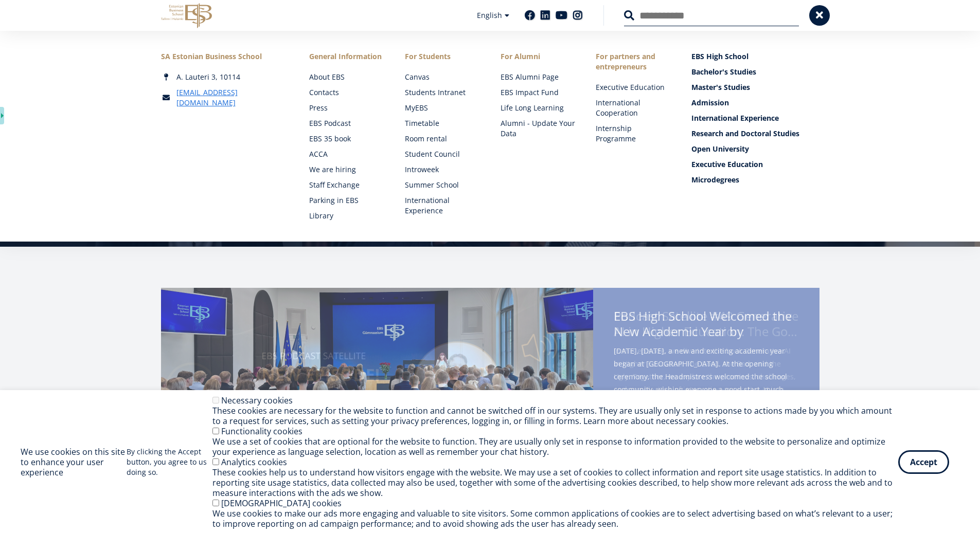 The image size is (980, 534). Describe the element at coordinates (169, 462) in the screenshot. I see `p: By clicking the Accept button, you agree to us doing so.` at that location.